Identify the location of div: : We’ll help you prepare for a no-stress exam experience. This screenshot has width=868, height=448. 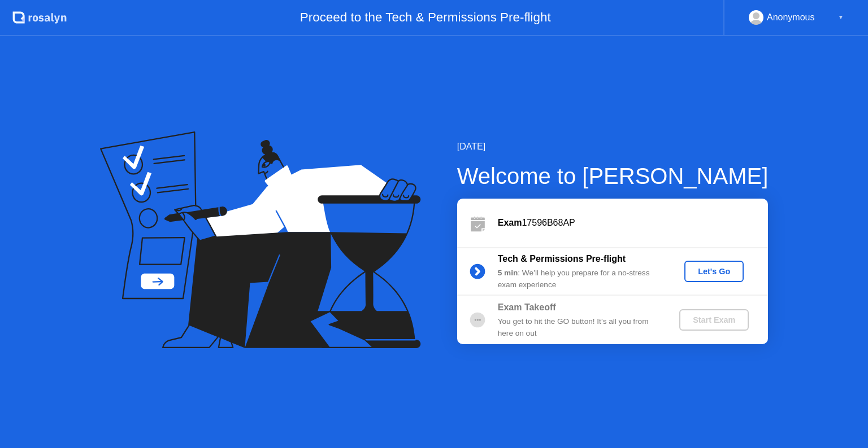
(579, 279).